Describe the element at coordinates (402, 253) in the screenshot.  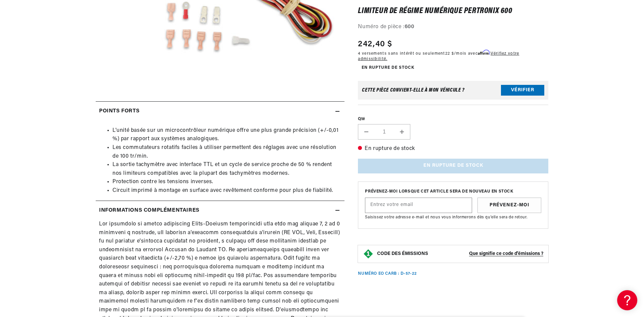
I see `font: CODE DES ÉMISSIONS` at that location.